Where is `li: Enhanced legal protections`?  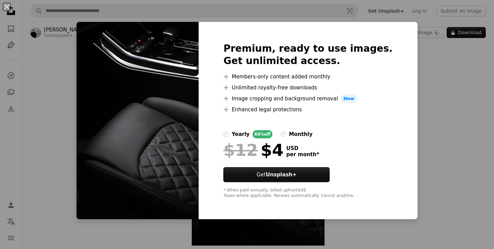 li: Enhanced legal protections is located at coordinates (308, 110).